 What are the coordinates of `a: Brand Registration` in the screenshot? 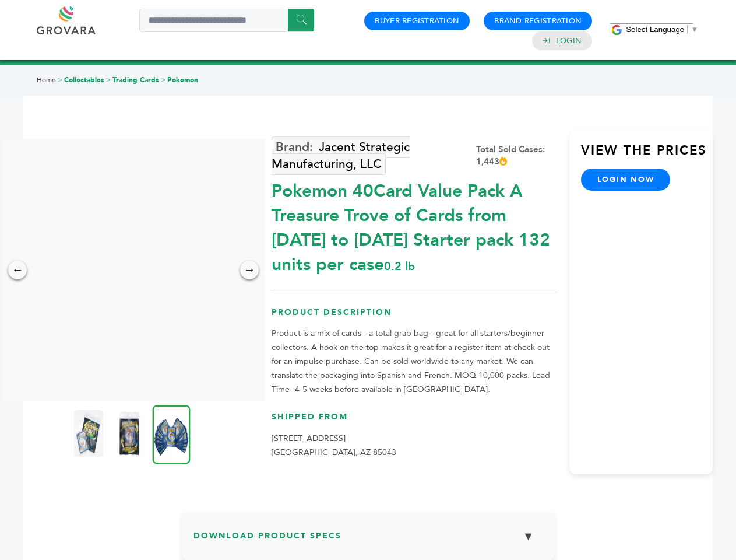 It's located at (538, 21).